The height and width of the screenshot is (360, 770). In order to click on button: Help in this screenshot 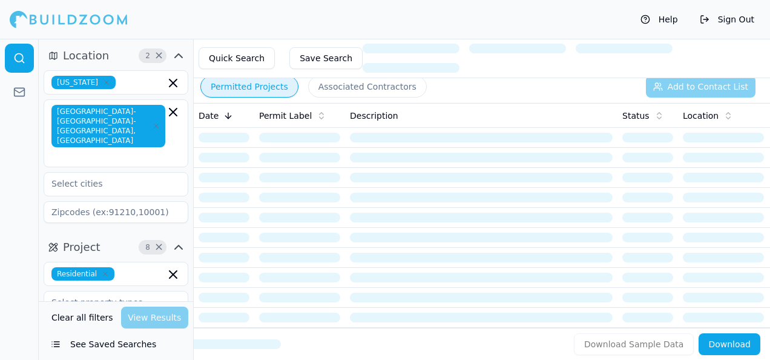, I will do `click(660, 19)`.